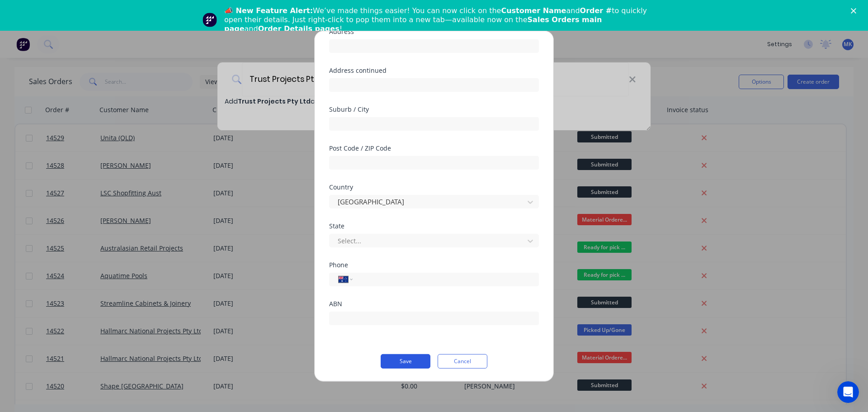 The height and width of the screenshot is (412, 868). Describe the element at coordinates (269, 10) in the screenshot. I see `b: 📣 New Feature Alert:` at that location.